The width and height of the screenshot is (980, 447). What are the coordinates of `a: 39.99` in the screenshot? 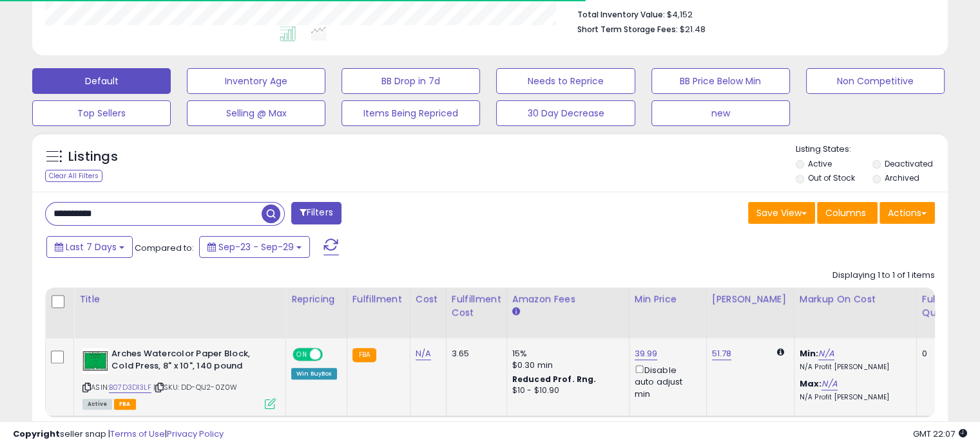 It's located at (647, 354).